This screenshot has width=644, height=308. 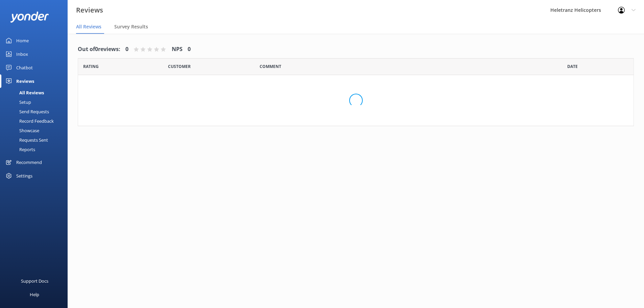 What do you see at coordinates (29, 17) in the screenshot?
I see `img: yonder-white-logo.png` at bounding box center [29, 17].